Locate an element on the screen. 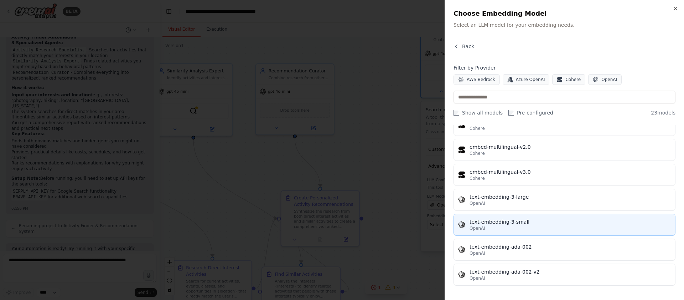 Image resolution: width=684 pixels, height=300 pixels. input: Show all models is located at coordinates (457, 113).